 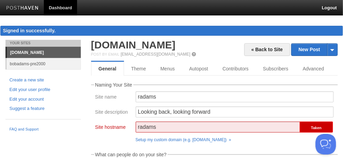 What do you see at coordinates (168, 69) in the screenshot?
I see `a: Menus` at bounding box center [168, 69].